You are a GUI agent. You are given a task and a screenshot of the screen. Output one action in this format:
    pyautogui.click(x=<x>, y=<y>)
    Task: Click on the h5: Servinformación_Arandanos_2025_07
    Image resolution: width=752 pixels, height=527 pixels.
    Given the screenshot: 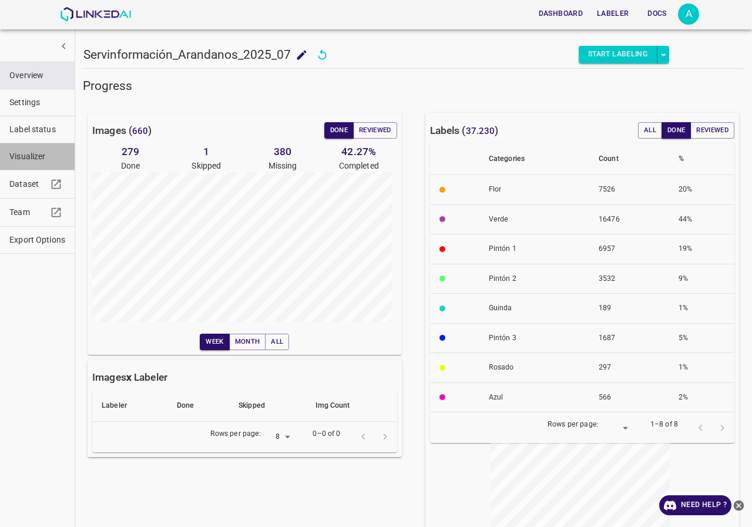 What is the action you would take?
    pyautogui.click(x=187, y=55)
    